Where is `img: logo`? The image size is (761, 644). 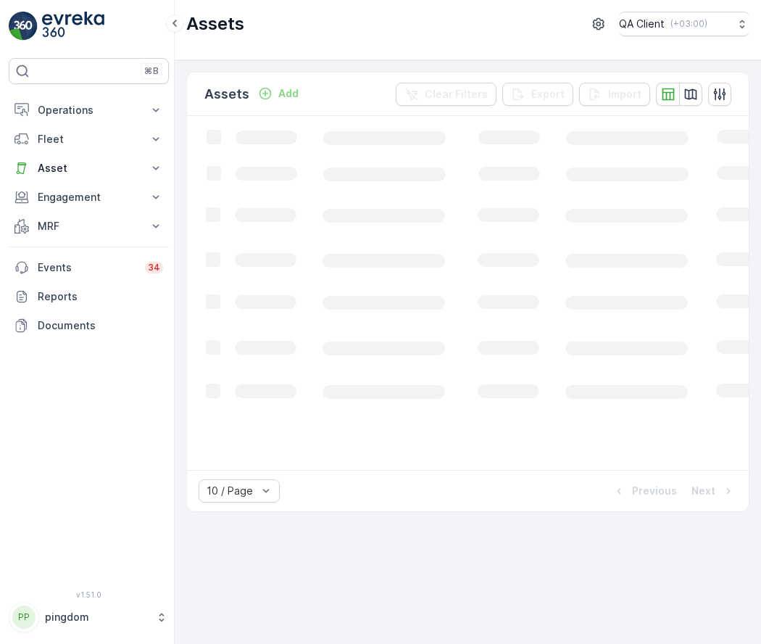 img: logo is located at coordinates (23, 26).